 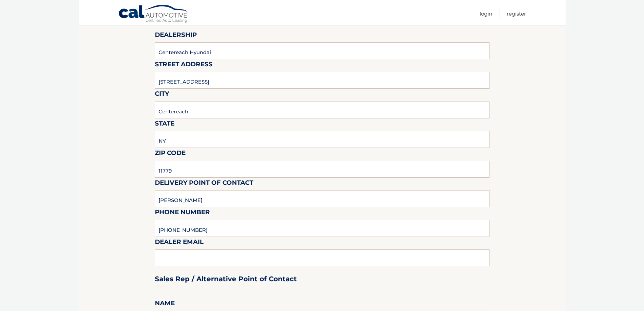 What do you see at coordinates (170, 154) in the screenshot?
I see `label: Zip Code` at bounding box center [170, 154].